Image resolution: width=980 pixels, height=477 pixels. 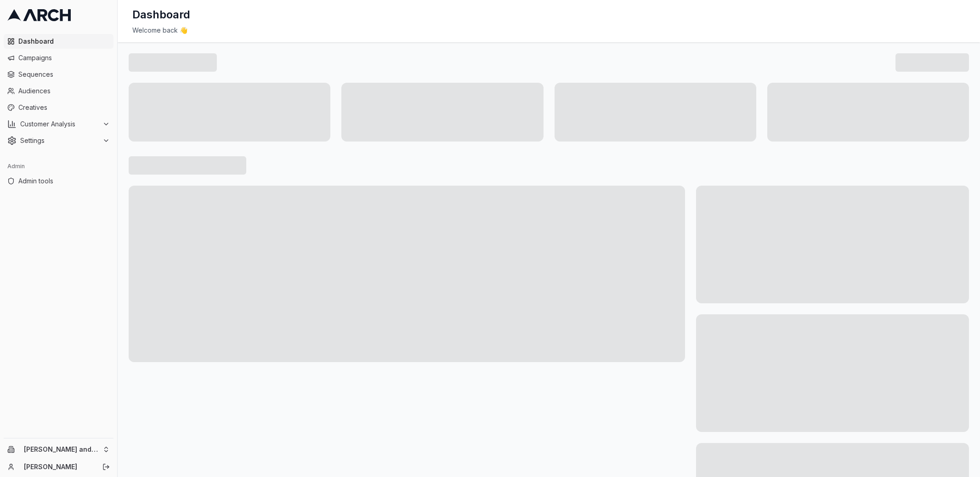 What do you see at coordinates (59, 140) in the screenshot?
I see `span: Settings` at bounding box center [59, 140].